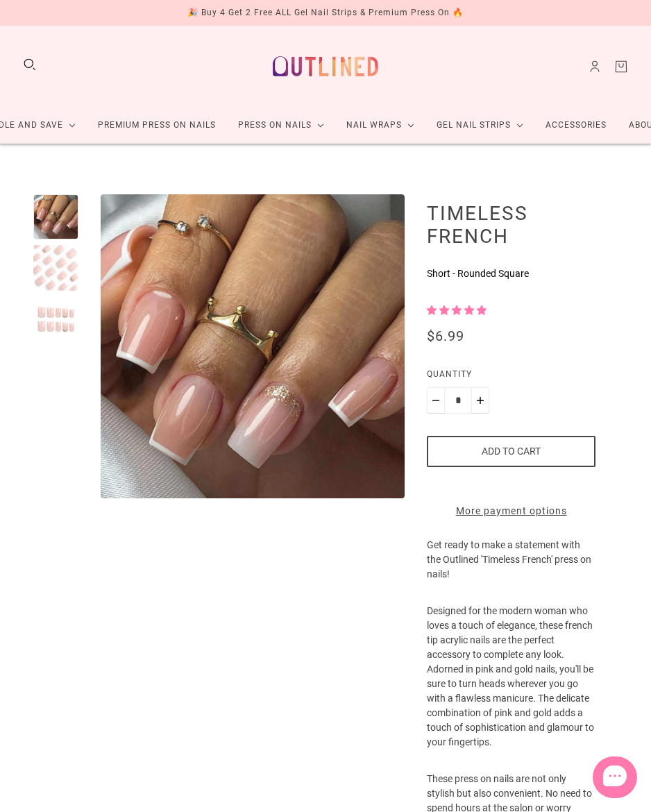  What do you see at coordinates (511, 510) in the screenshot?
I see `a: More payment options` at bounding box center [511, 510].